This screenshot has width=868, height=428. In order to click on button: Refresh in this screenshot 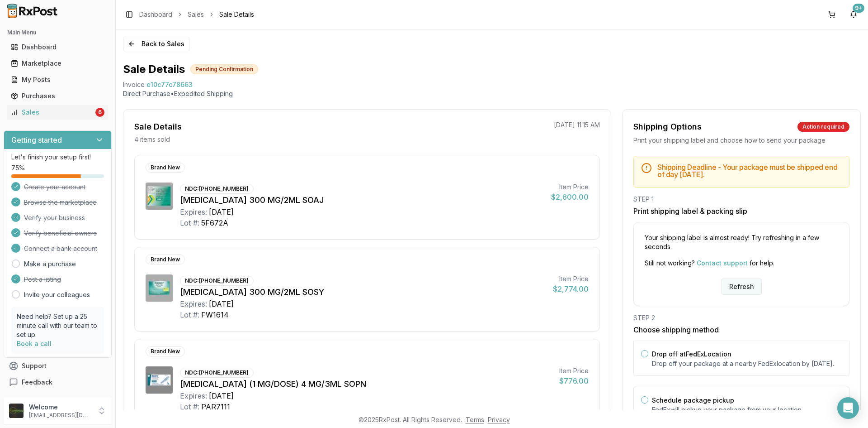, I will do `click(742, 287)`.